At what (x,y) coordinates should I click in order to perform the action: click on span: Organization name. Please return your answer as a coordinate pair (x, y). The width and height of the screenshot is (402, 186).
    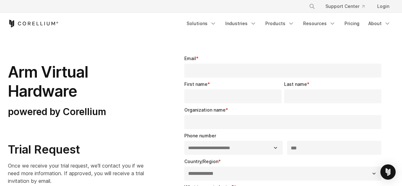
    Looking at the image, I should click on (205, 110).